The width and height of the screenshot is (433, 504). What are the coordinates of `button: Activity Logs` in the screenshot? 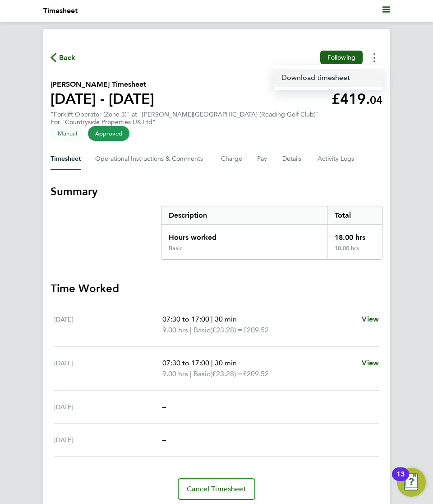 It's located at (337, 159).